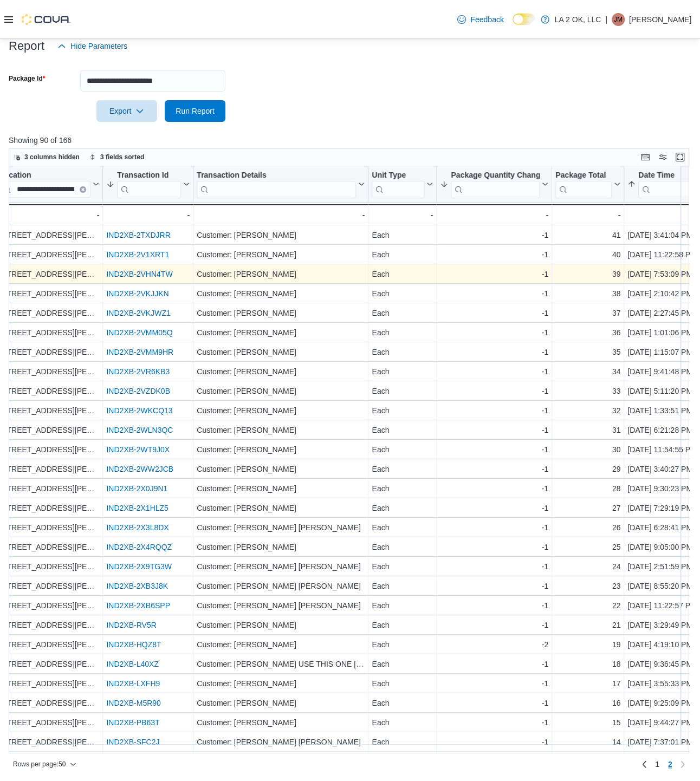 The width and height of the screenshot is (700, 781). What do you see at coordinates (578, 20) in the screenshot?
I see `p: LA 2 OK, LLC` at bounding box center [578, 20].